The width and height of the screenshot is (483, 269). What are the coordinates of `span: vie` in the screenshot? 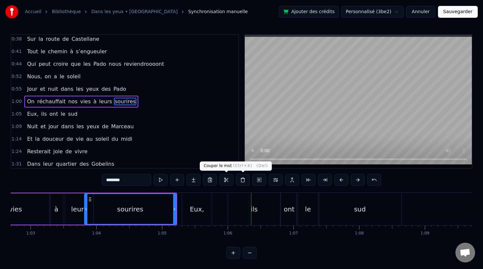 It's located at (80, 139).